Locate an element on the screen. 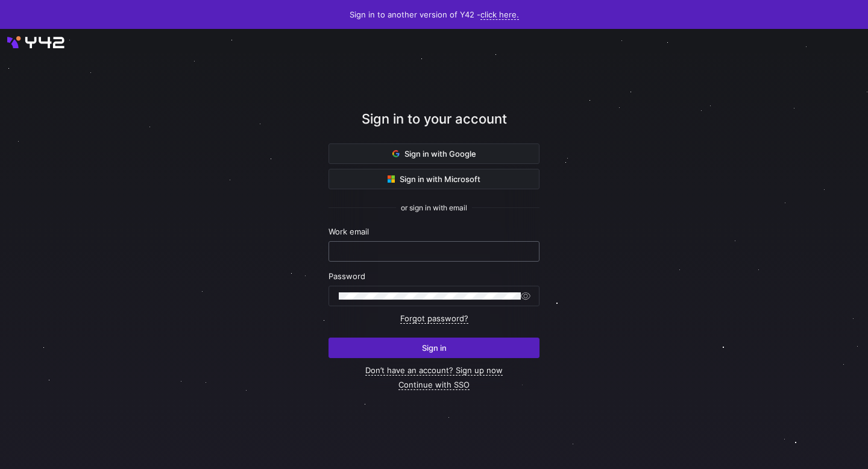  keeper-lock: Open Keeper Popup is located at coordinates (524, 249).